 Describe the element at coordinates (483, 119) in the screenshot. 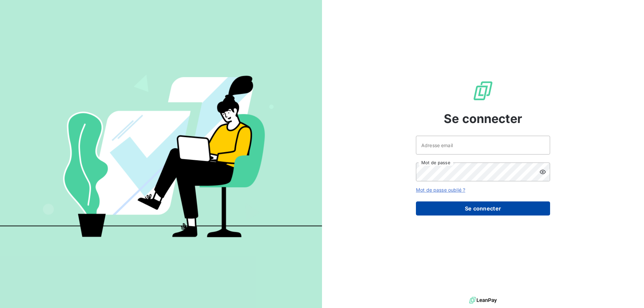

I see `span: Se connecter` at that location.